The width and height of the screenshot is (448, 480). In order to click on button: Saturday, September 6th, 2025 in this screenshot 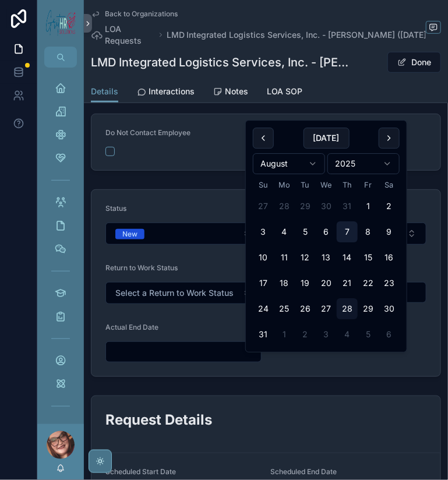, I will do `click(389, 334)`.